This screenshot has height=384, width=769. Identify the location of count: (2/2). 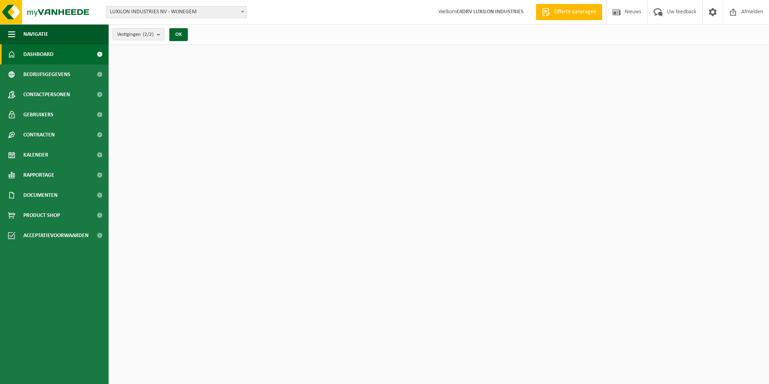
(148, 34).